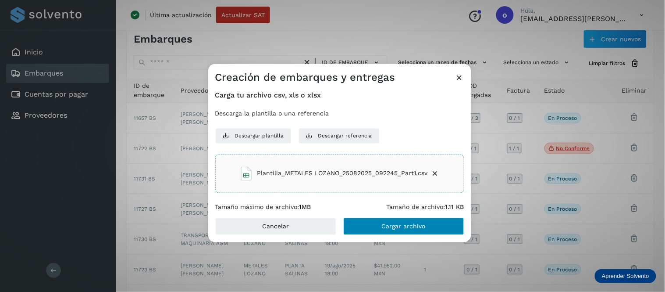 The image size is (665, 292). Describe the element at coordinates (404, 226) in the screenshot. I see `button: Cargar archivo` at that location.